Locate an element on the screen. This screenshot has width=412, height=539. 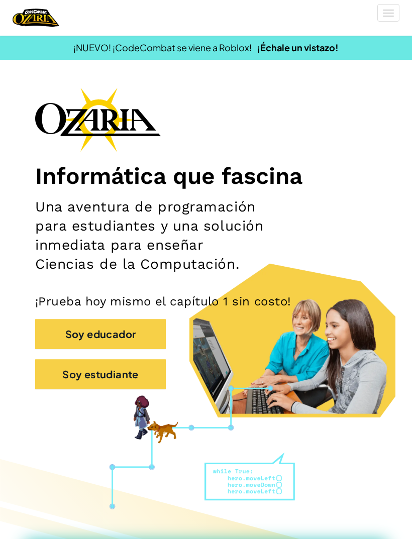
p: ¡Prueba hoy mismo el capítulo 1 sin costo! is located at coordinates (206, 302).